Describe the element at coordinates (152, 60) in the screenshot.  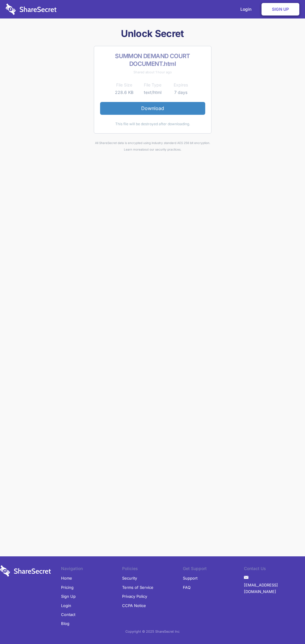
I see `h2: SUMMON DEMAND COURT DOCUMENT.html` at that location.